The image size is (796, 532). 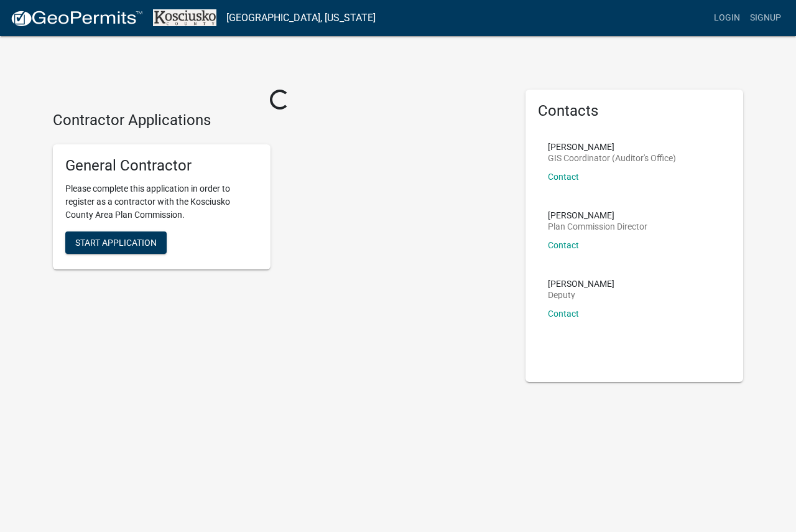 I want to click on a: Signup, so click(x=766, y=18).